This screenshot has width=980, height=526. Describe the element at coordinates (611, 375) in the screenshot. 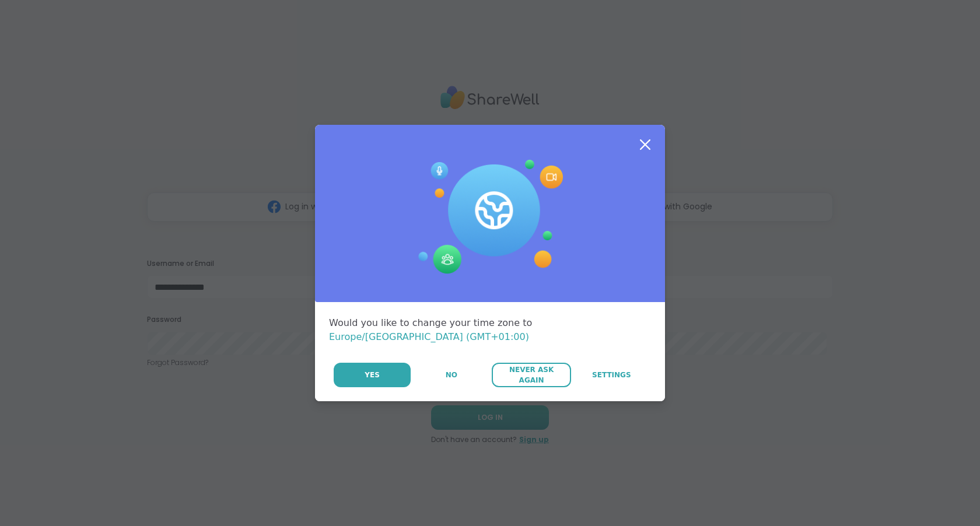

I see `a: Settings` at that location.